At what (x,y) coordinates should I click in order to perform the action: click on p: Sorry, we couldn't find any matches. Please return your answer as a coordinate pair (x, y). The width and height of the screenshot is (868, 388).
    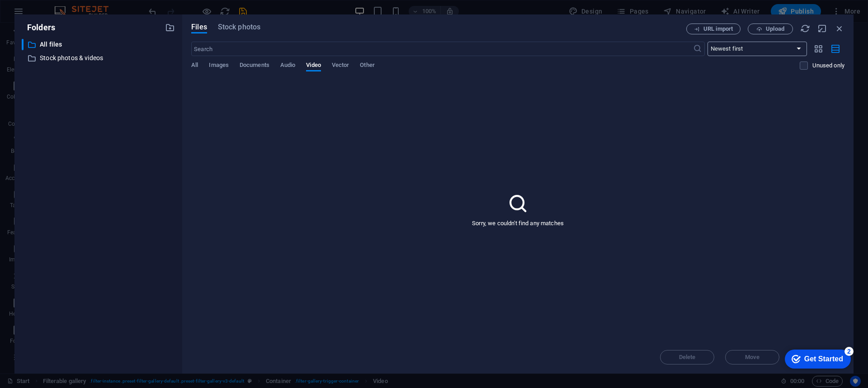
    Looking at the image, I should click on (518, 223).